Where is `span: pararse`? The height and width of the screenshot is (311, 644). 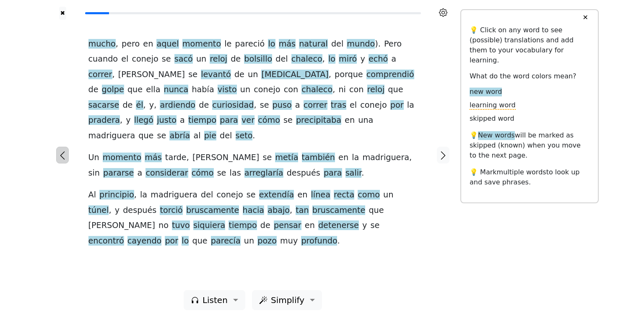 span: pararse is located at coordinates (118, 174).